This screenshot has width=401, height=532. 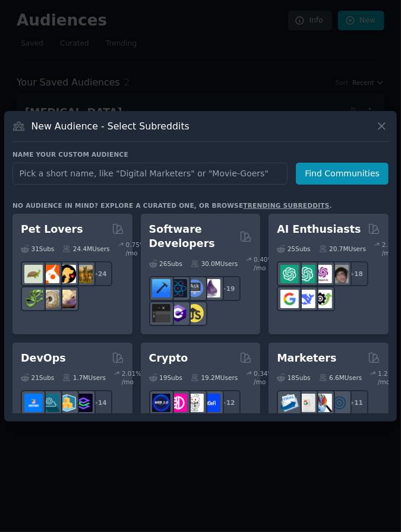 I want to click on a: trending subreddits, so click(x=286, y=206).